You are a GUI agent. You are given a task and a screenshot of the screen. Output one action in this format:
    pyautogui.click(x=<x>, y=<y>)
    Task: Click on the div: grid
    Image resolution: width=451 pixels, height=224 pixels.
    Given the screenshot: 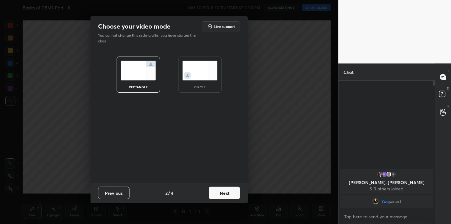 What is the action you would take?
    pyautogui.click(x=387, y=188)
    